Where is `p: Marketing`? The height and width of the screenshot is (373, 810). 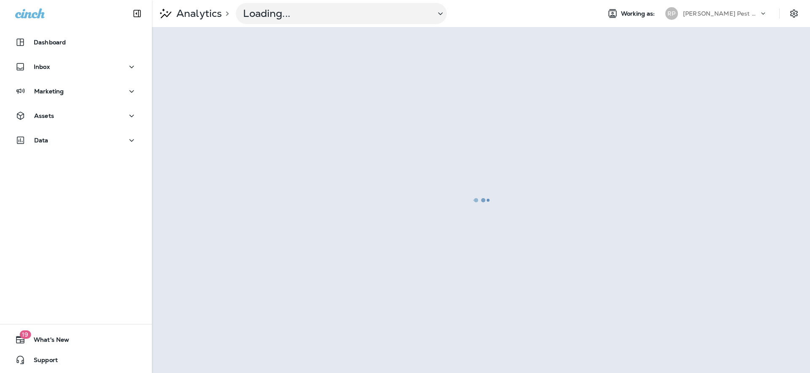
p: Marketing is located at coordinates (49, 91).